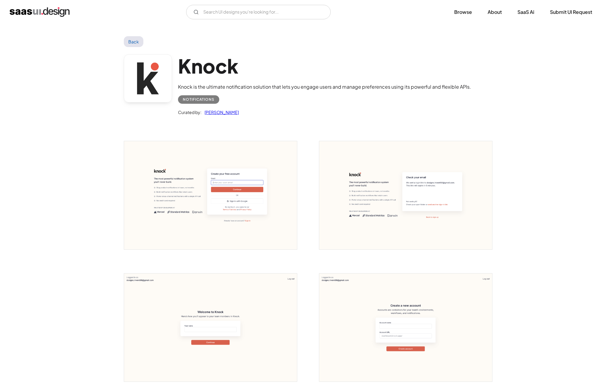 The height and width of the screenshot is (383, 609). What do you see at coordinates (258, 12) in the screenshot?
I see `form: Email Form` at bounding box center [258, 12].